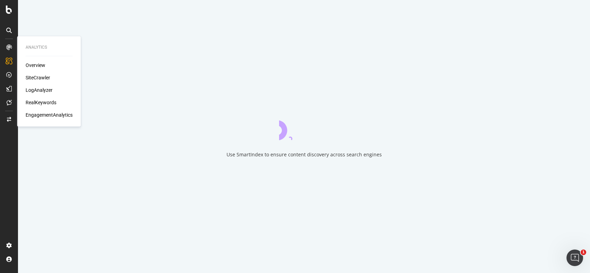 The width and height of the screenshot is (590, 273). Describe the element at coordinates (49, 115) in the screenshot. I see `a: EngagementAnalytics` at that location.